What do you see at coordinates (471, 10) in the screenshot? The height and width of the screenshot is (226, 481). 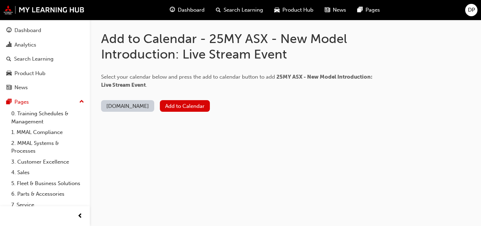 I see `span: DP` at bounding box center [471, 10].